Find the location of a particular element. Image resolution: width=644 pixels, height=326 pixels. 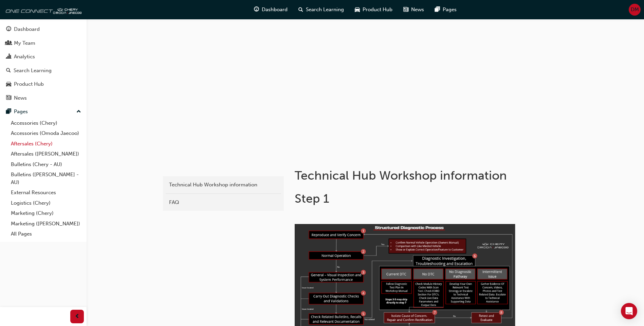

div: News is located at coordinates (20, 98).